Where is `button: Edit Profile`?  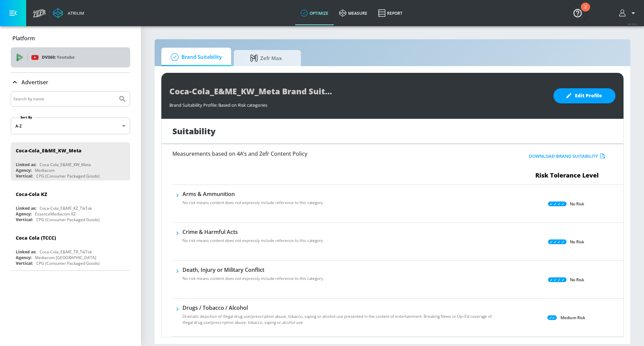
button: Edit Profile is located at coordinates (585, 95).